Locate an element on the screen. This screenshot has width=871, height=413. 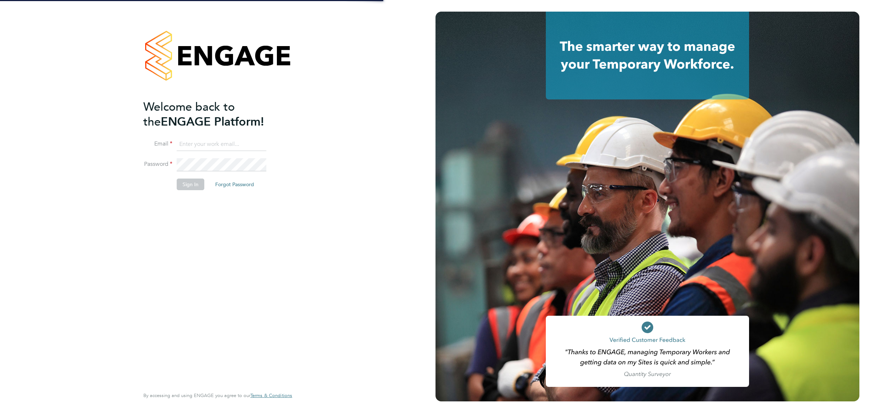
a: Terms & Conditions is located at coordinates (271, 396).